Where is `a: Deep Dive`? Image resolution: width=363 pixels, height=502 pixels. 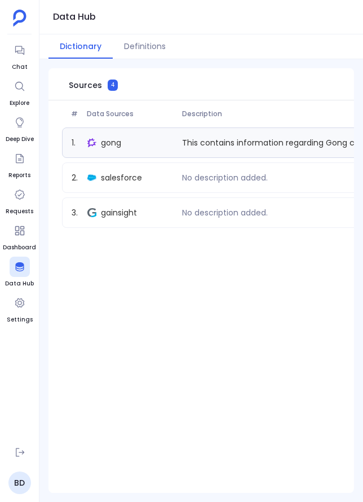
a: Deep Dive is located at coordinates (20, 128).